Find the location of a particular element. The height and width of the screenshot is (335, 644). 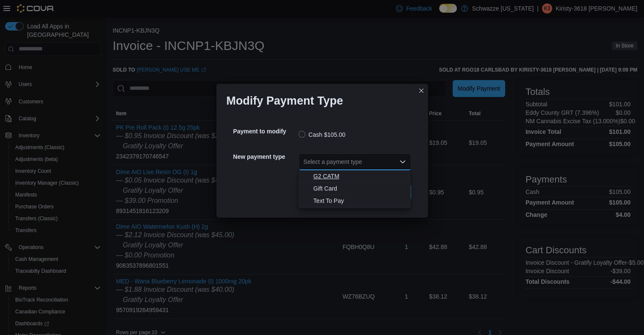

input: Accessible screen reader label is located at coordinates (304, 162).